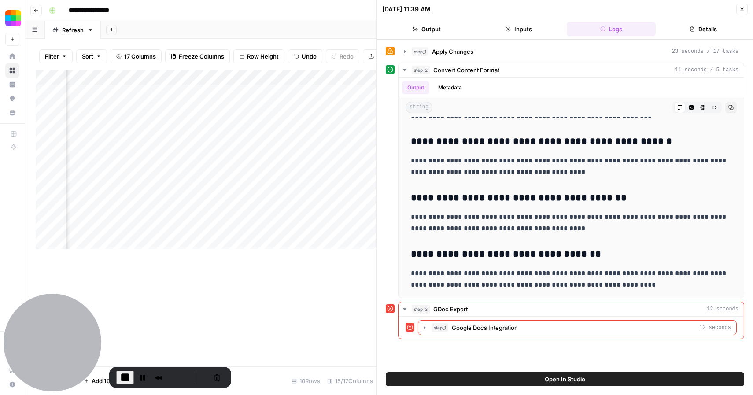 Image resolution: width=753 pixels, height=395 pixels. What do you see at coordinates (52, 56) in the screenshot?
I see `span: Filter` at bounding box center [52, 56].